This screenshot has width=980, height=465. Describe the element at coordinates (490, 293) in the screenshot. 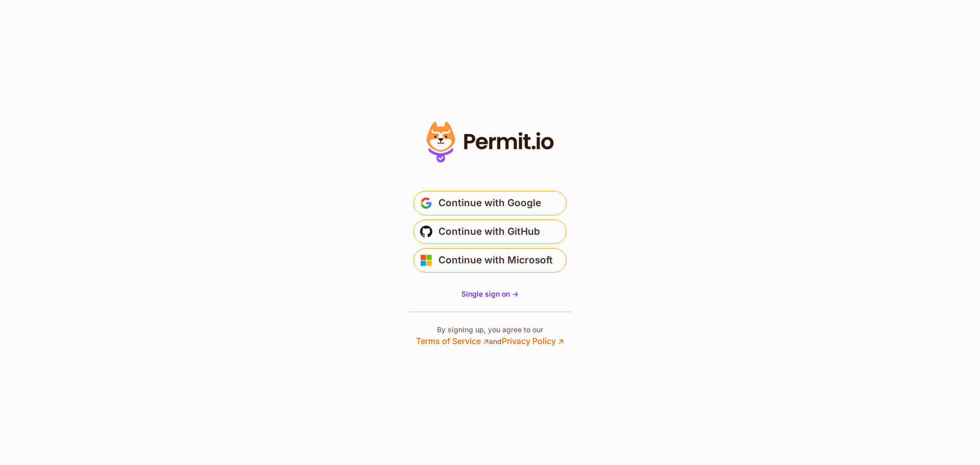

I see `span: Single sign on ->` at that location.